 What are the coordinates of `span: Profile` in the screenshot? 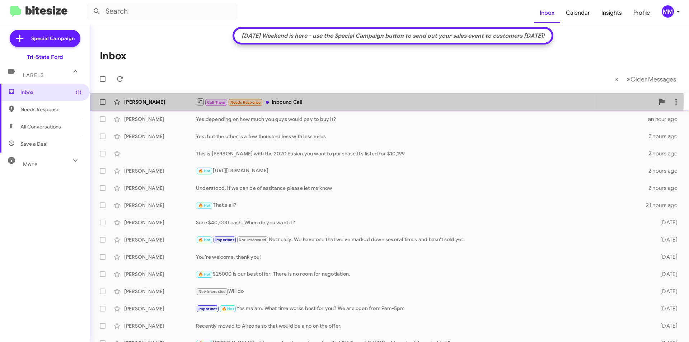 It's located at (641, 13).